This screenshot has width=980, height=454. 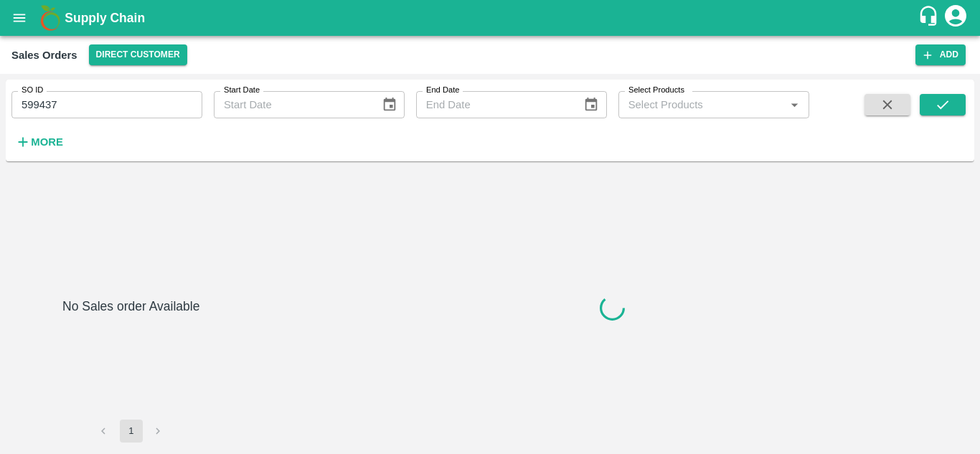 I want to click on b: Supply Chain, so click(x=105, y=18).